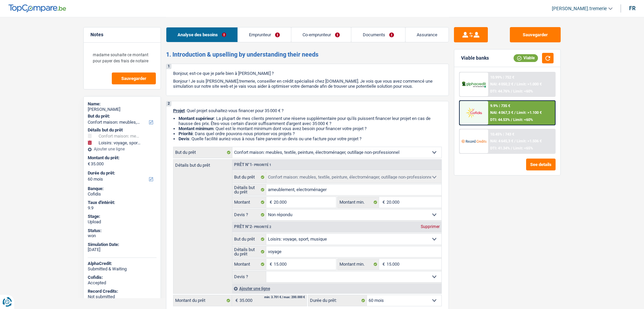 This screenshot has width=644, height=309. Describe the element at coordinates (529, 84) in the screenshot. I see `span: Limit: >1.000 €` at that location.